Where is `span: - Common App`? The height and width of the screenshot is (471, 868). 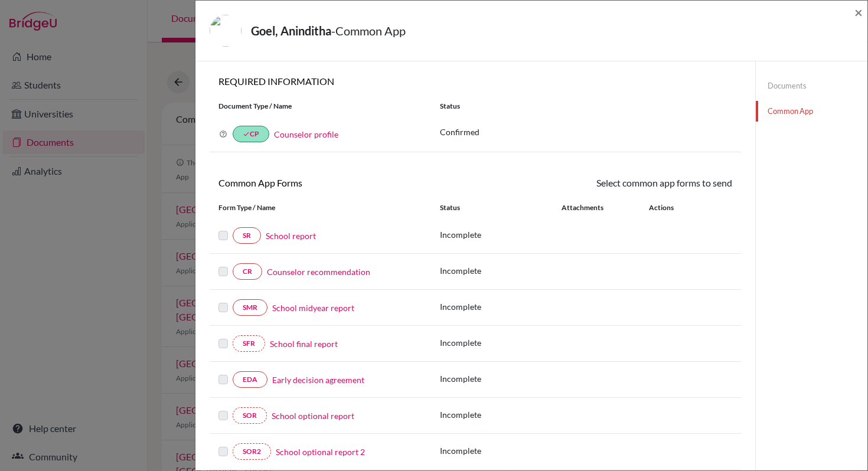
span: - Common App is located at coordinates (369, 31).